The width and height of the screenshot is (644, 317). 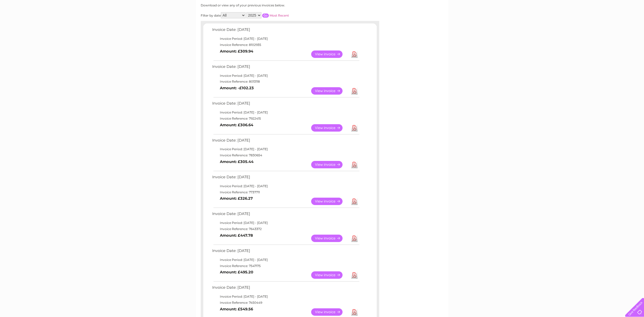 What do you see at coordinates (236, 272) in the screenshot?
I see `b: Amount: £495.20` at bounding box center [236, 272].